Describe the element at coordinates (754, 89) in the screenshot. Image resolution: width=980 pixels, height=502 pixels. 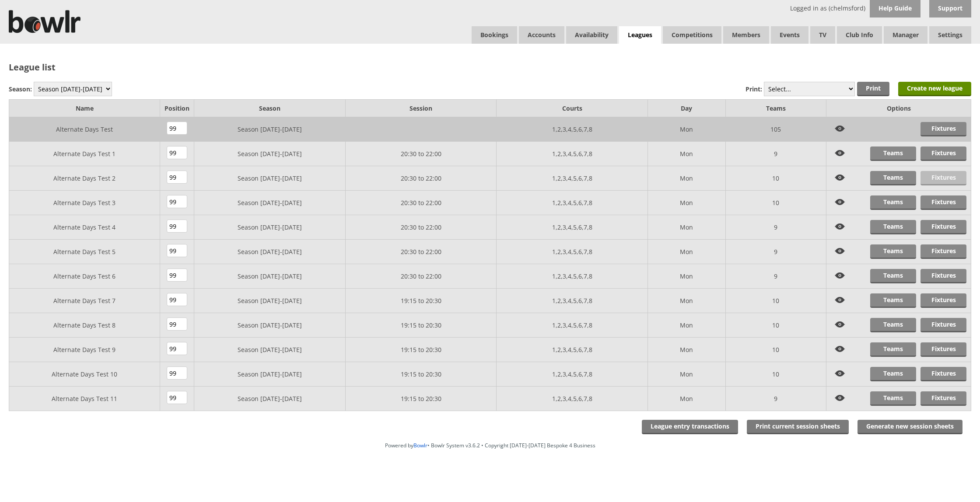
I see `label: Print:` at that location.